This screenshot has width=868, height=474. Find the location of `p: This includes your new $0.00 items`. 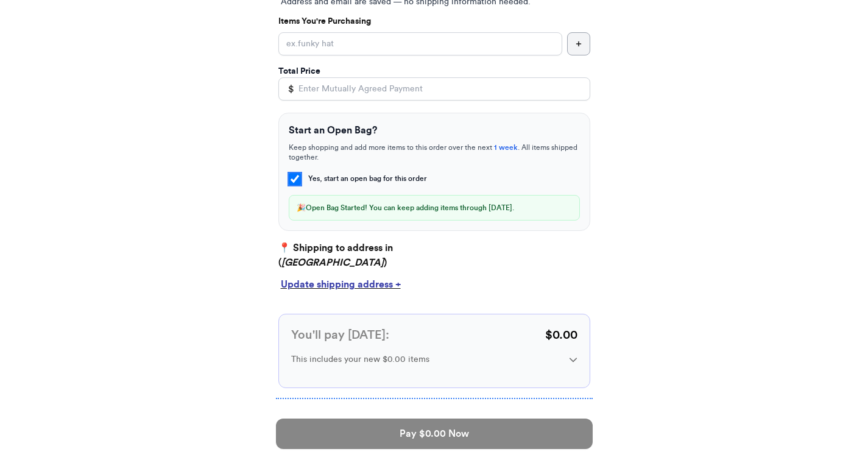

p: This includes your new $0.00 items is located at coordinates (425, 359).